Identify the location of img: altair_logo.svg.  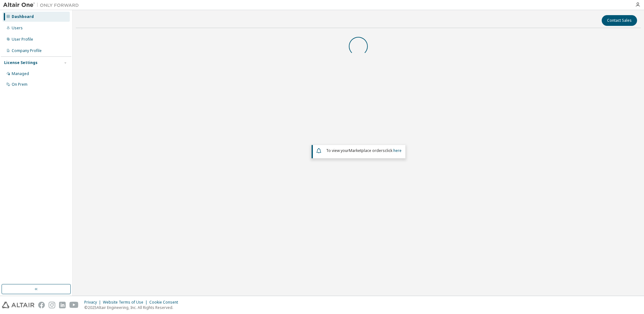
(18, 305).